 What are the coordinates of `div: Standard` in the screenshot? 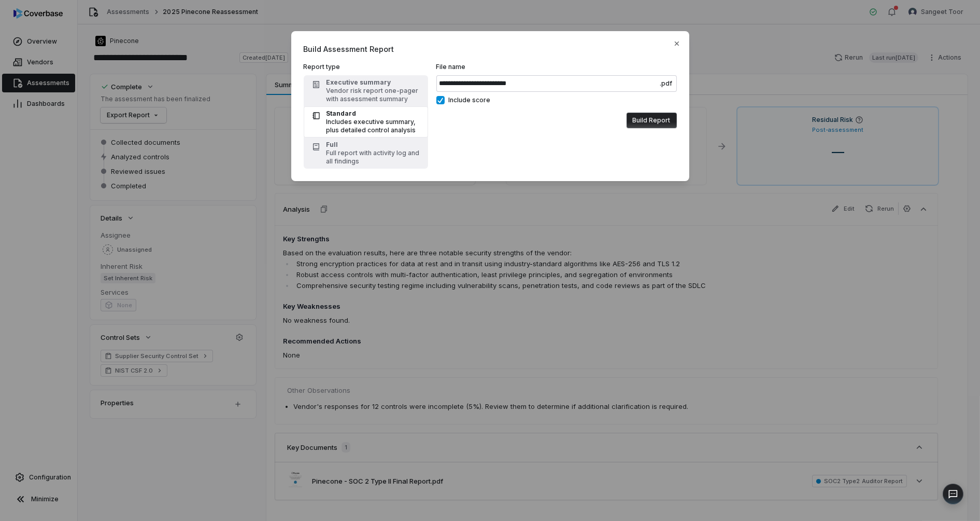 It's located at (374, 113).